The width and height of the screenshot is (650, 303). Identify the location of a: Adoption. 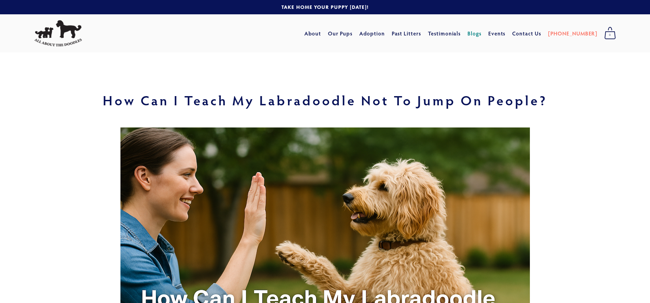
(372, 33).